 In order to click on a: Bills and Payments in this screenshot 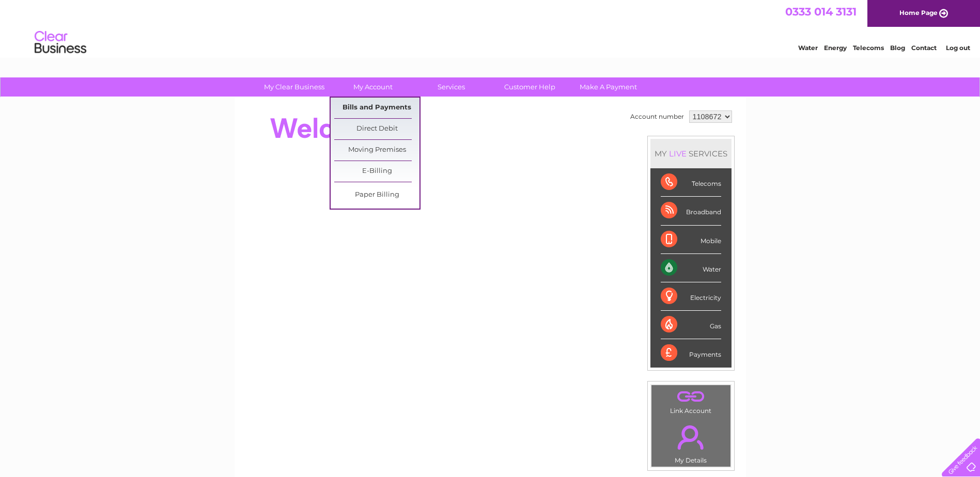, I will do `click(377, 108)`.